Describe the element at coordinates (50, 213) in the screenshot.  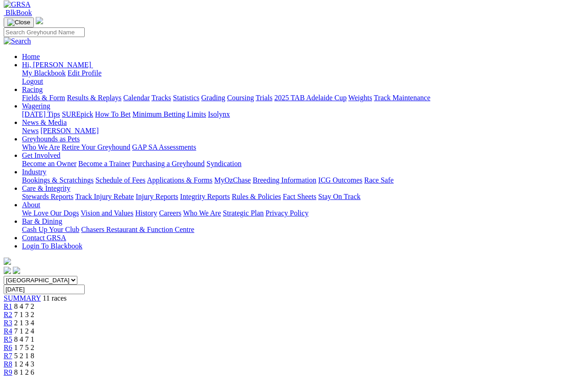
I see `a: We Love Our Dogs` at that location.